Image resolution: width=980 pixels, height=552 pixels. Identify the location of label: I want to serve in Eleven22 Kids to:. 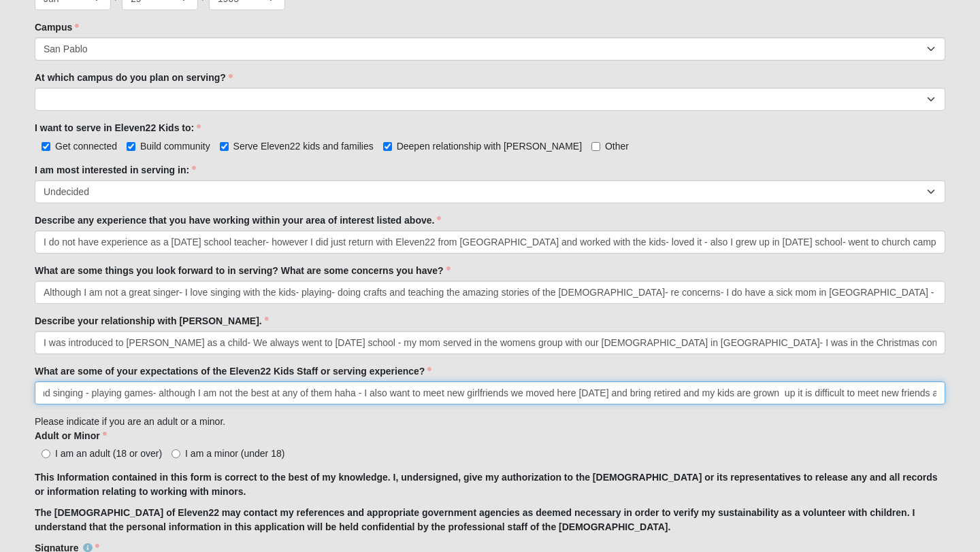
(117, 128).